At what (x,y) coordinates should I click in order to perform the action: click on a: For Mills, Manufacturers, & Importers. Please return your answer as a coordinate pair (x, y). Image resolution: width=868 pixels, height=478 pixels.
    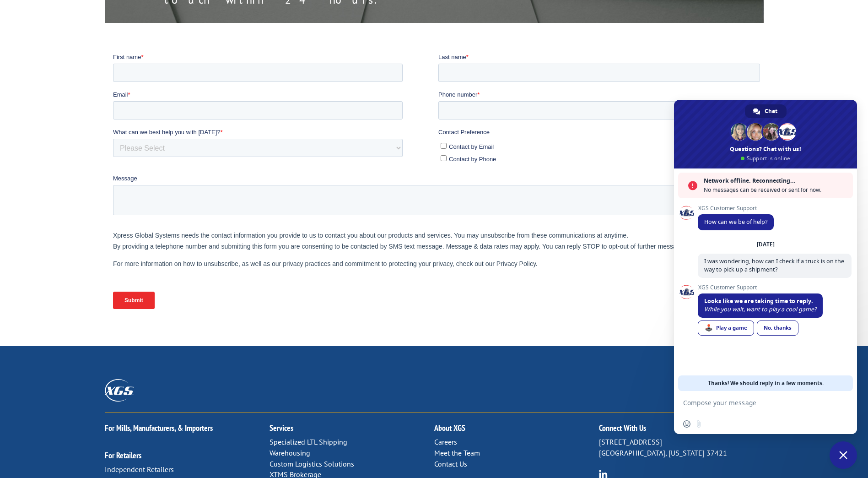
    Looking at the image, I should click on (159, 427).